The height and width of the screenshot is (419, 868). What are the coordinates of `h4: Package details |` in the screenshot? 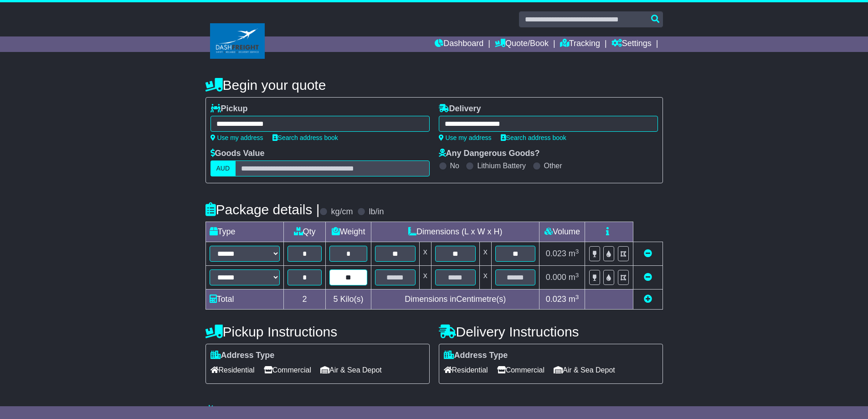 It's located at (262, 210).